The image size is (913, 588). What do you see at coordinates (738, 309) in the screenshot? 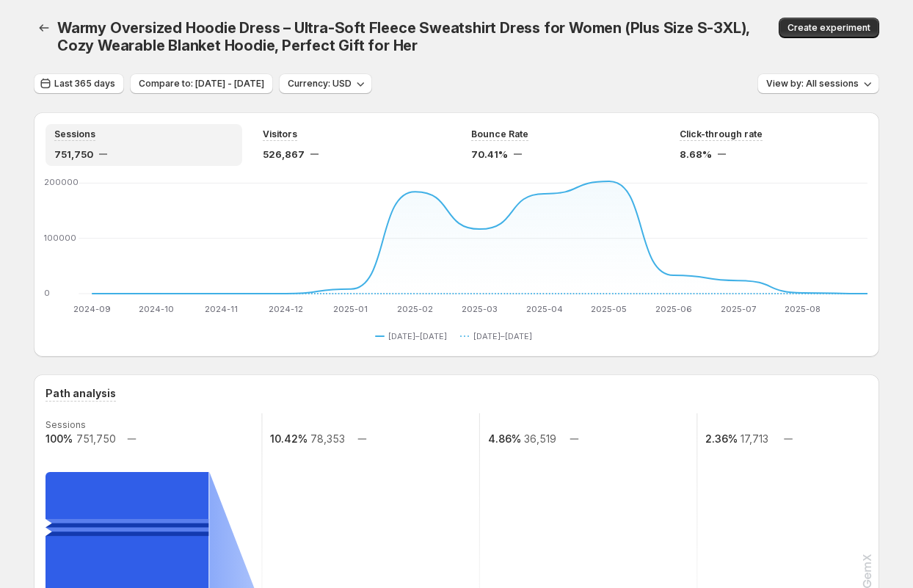
I see `text: 2025-07` at bounding box center [738, 309].